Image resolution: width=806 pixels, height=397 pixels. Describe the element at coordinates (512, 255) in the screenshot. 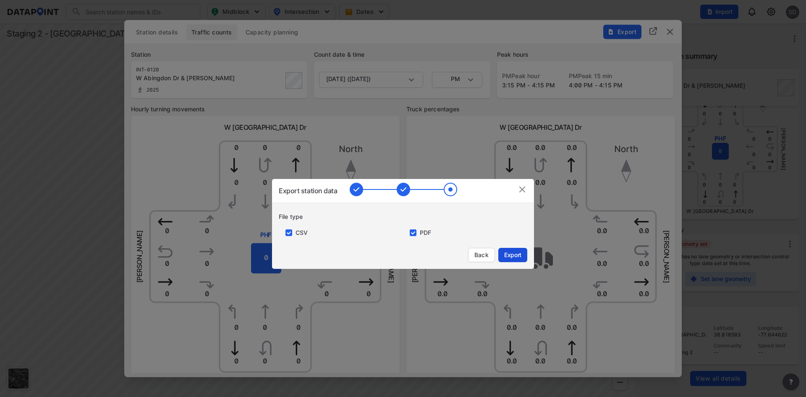

I see `span: Export` at that location.